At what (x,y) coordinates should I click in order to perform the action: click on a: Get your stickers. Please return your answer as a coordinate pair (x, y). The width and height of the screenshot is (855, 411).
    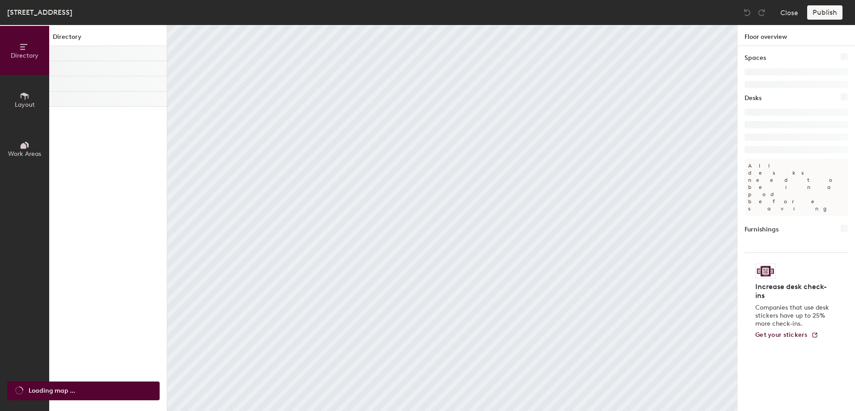
    Looking at the image, I should click on (786, 335).